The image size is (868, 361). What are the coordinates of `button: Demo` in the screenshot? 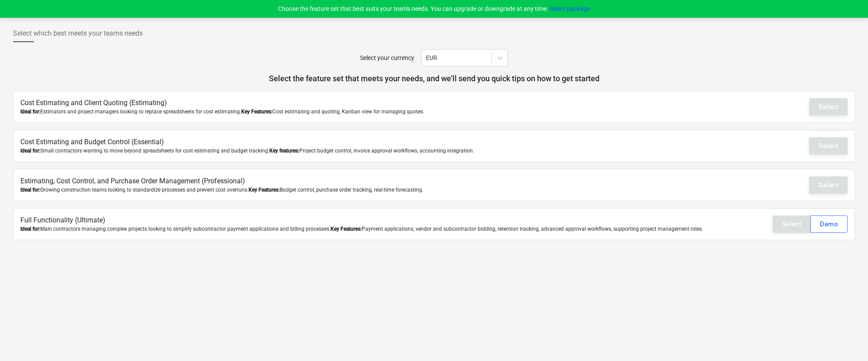 It's located at (829, 224).